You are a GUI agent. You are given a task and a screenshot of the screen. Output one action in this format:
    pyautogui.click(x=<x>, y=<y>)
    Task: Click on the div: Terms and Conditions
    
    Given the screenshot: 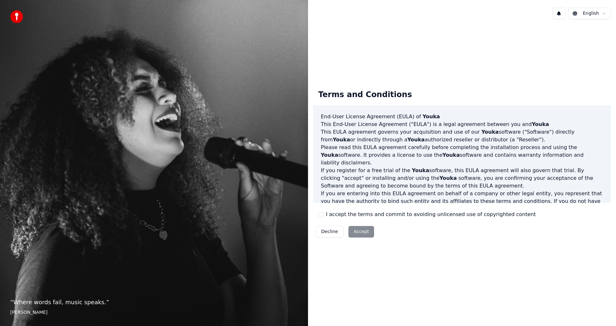 What is the action you would take?
    pyautogui.click(x=365, y=95)
    